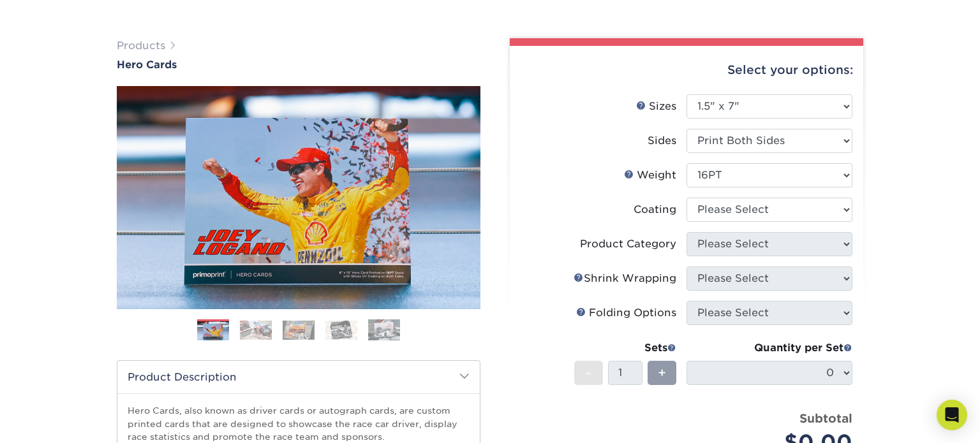 The width and height of the screenshot is (980, 443). Describe the element at coordinates (628, 244) in the screenshot. I see `div: Product Category` at that location.